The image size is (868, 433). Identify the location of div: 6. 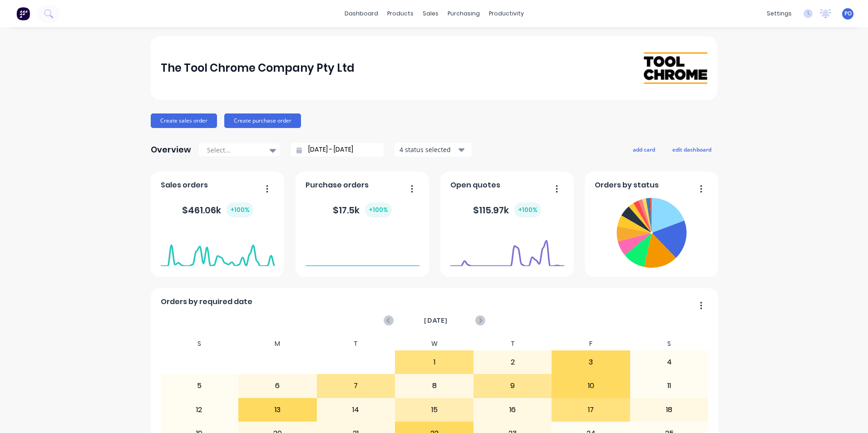
(277, 385).